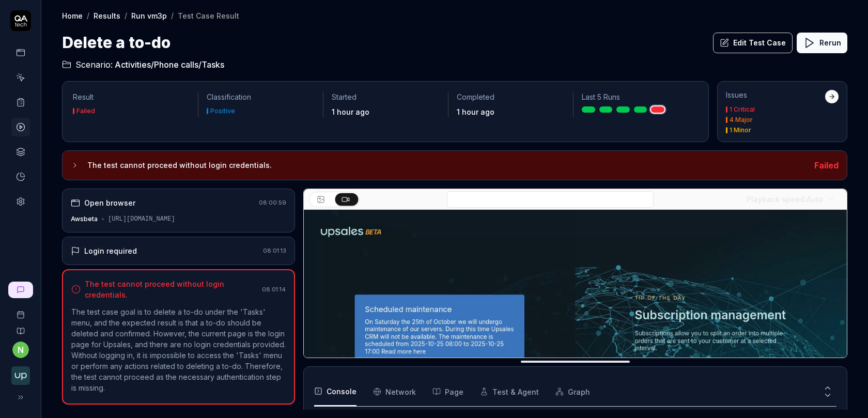 The width and height of the screenshot is (868, 418). I want to click on a: Edit Test Case, so click(753, 43).